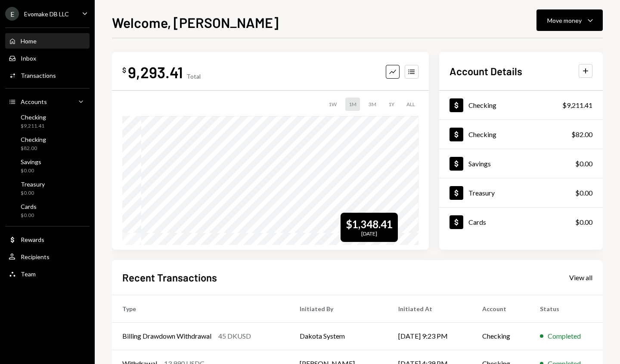  Describe the element at coordinates (169, 278) in the screenshot. I see `h2: Recent Transactions` at that location.